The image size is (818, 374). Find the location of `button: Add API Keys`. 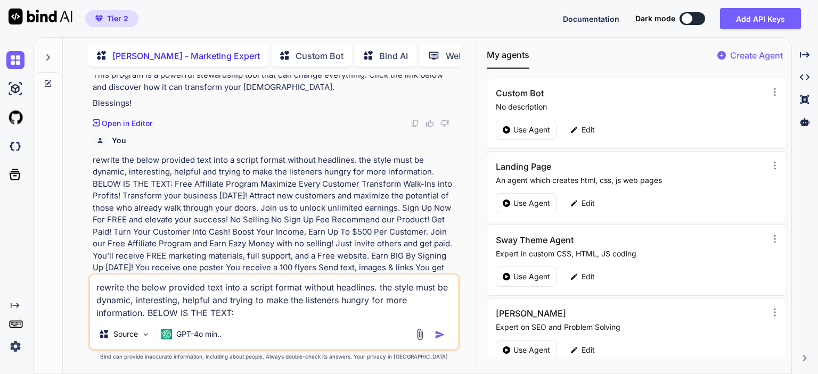

button: Add API Keys is located at coordinates (761, 19).